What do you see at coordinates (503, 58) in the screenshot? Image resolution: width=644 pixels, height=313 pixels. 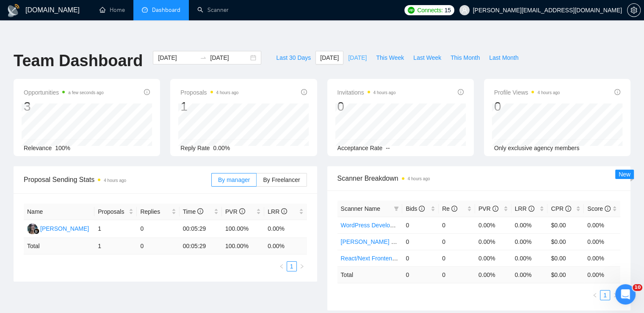 I see `button: Last Month` at bounding box center [503, 58].